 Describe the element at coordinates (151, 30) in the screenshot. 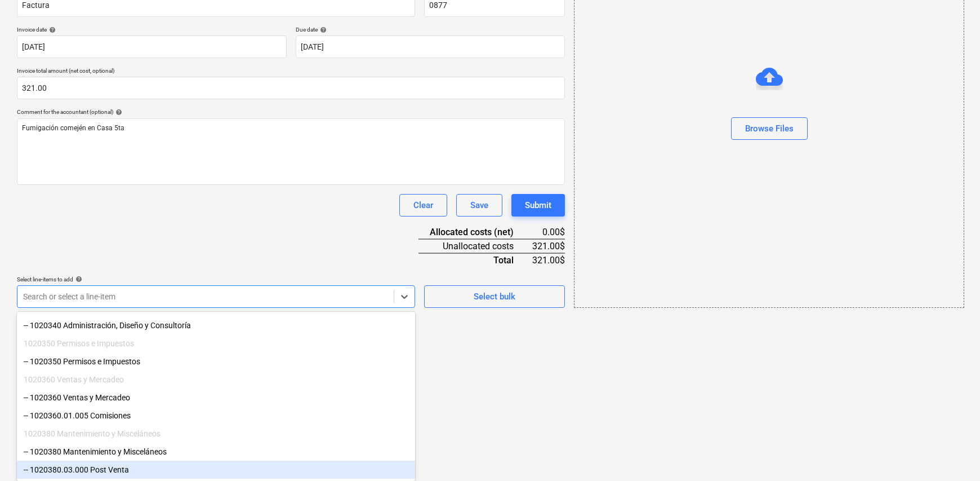

I see `div: Invoice date` at that location.